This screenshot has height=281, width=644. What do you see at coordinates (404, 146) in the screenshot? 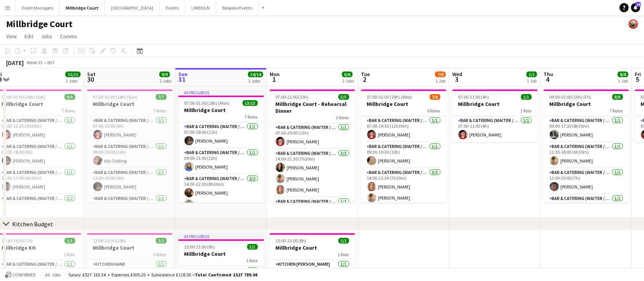
I see `div: 07:00-01:00 (18h) (Wed)7/8Millbridge Court6 RolesBar & Catering (Waiter / waitress)1/107:00-19:30...` at bounding box center [404, 146].